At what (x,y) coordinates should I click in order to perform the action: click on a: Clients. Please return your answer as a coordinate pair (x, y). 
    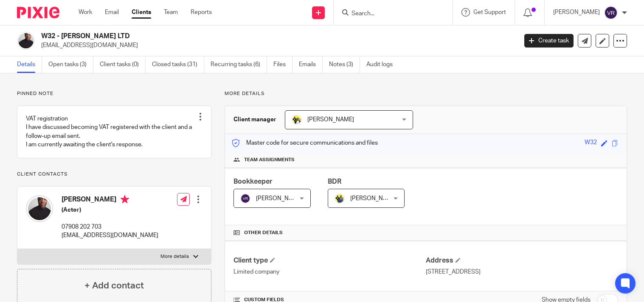
    Looking at the image, I should click on (141, 12).